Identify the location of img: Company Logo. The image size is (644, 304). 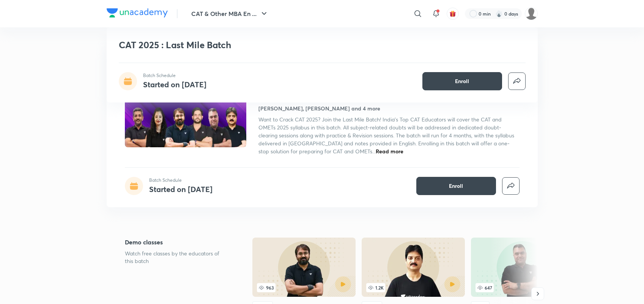
(137, 13).